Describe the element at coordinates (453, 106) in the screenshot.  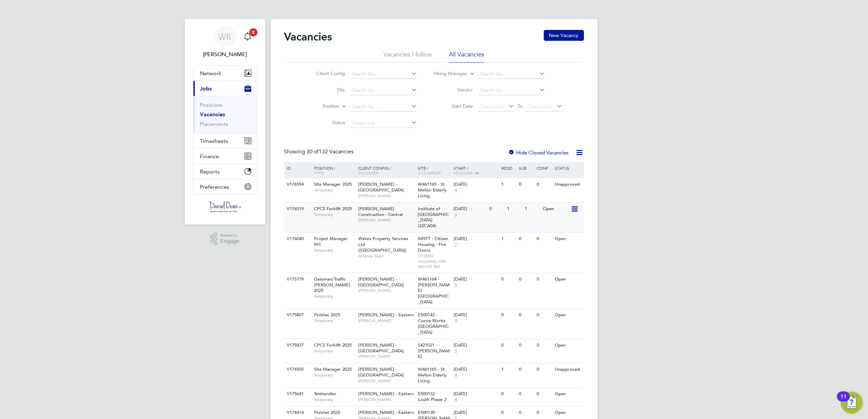
I see `label: Start Date` at that location.